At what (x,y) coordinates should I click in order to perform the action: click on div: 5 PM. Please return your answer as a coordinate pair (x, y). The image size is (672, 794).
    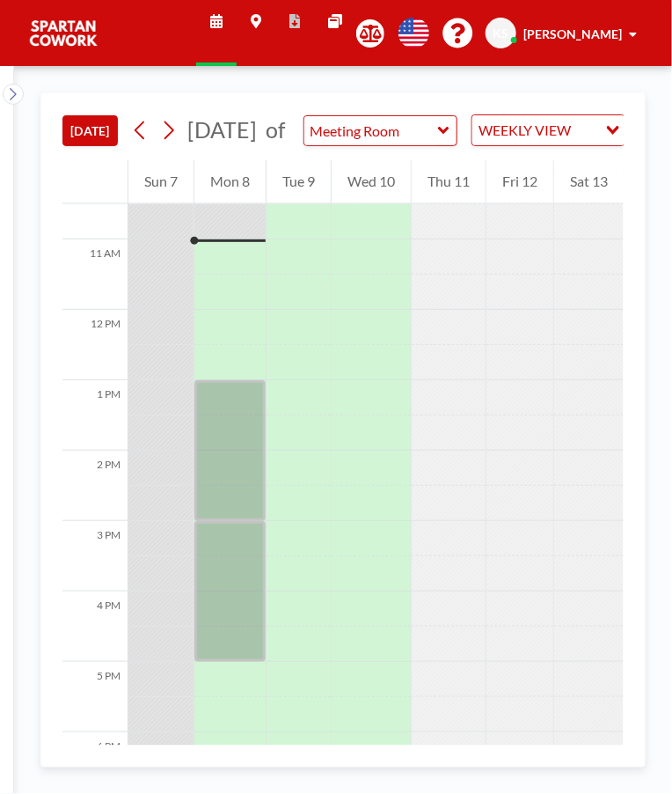
    Looking at the image, I should click on (95, 697).